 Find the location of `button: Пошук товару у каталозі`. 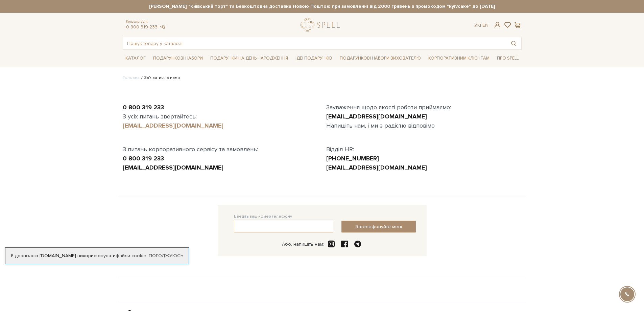

button: Пошук товару у каталозі is located at coordinates (513, 44).